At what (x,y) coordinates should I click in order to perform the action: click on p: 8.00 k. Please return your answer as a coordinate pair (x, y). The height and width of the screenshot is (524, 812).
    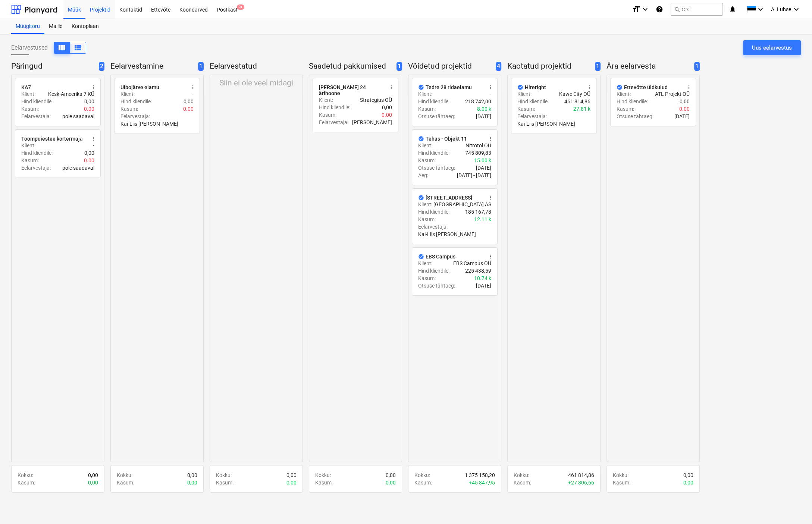
    Looking at the image, I should click on (484, 109).